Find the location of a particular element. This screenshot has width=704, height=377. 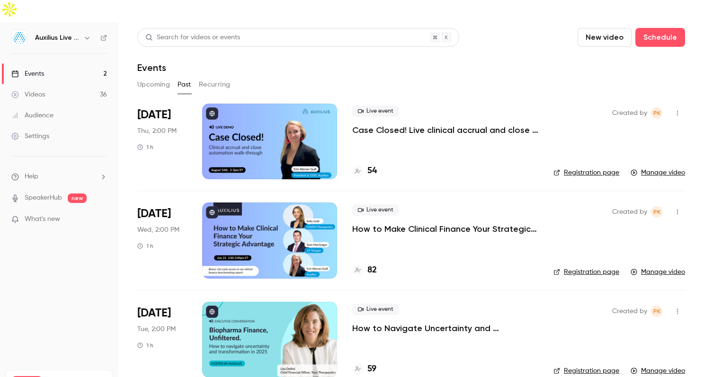

span: new is located at coordinates (77, 198).